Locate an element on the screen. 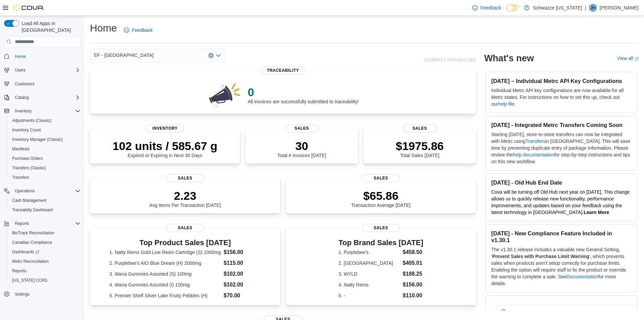 Image resolution: width=644 pixels, height=320 pixels. a: Documentation is located at coordinates (583, 277).